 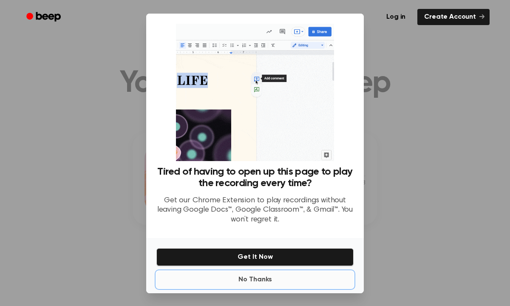 What do you see at coordinates (255, 280) in the screenshot?
I see `button: No Thanks` at bounding box center [255, 280].